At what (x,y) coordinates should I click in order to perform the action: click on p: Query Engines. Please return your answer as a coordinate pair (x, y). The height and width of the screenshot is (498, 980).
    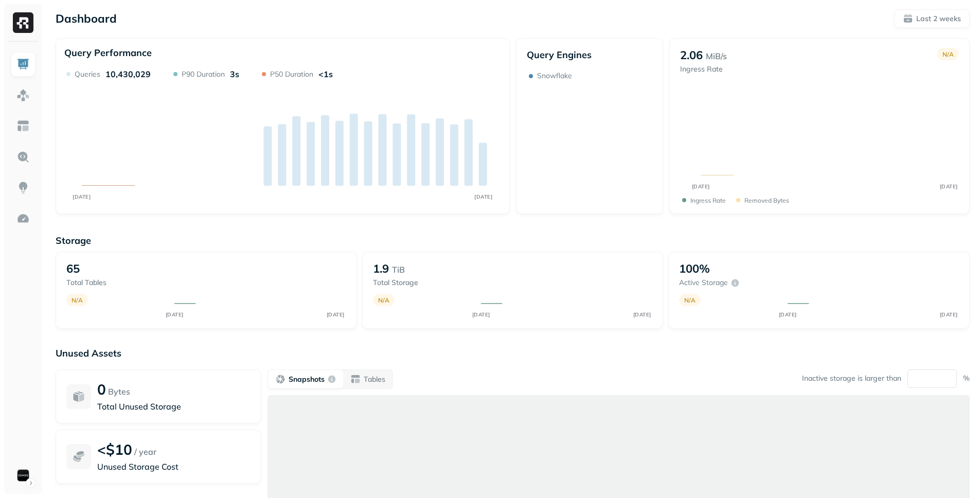
    Looking at the image, I should click on (590, 54).